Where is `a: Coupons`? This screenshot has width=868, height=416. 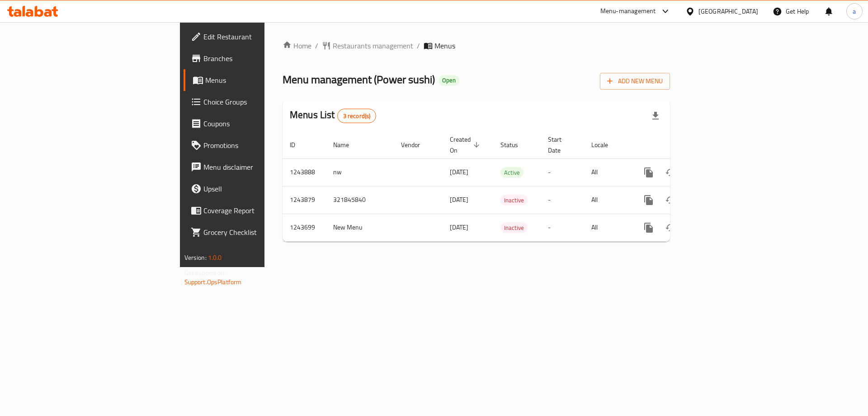 a: Coupons is located at coordinates (254, 123).